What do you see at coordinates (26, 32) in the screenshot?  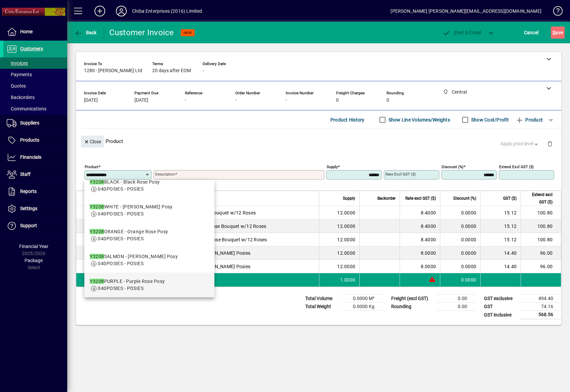 I see `span: Home` at bounding box center [26, 32].